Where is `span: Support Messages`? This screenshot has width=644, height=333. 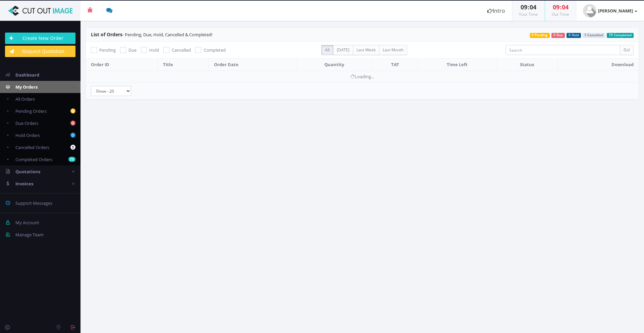
span: Support Messages is located at coordinates (34, 203).